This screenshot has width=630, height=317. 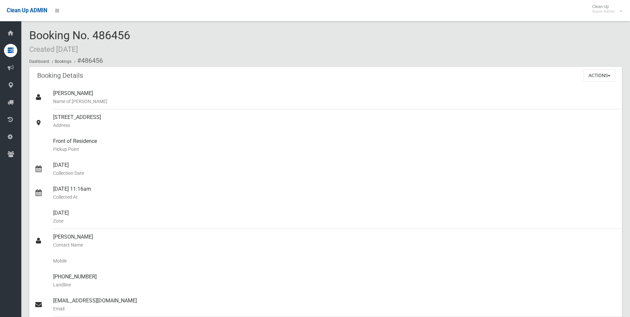 What do you see at coordinates (63, 61) in the screenshot?
I see `a: Bookings` at bounding box center [63, 61].